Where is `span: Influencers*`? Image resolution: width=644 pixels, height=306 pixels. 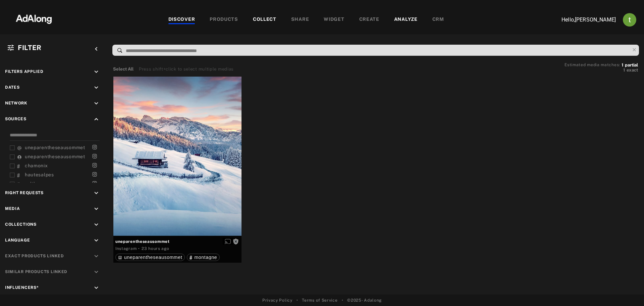 span: Influencers* is located at coordinates (22, 287).